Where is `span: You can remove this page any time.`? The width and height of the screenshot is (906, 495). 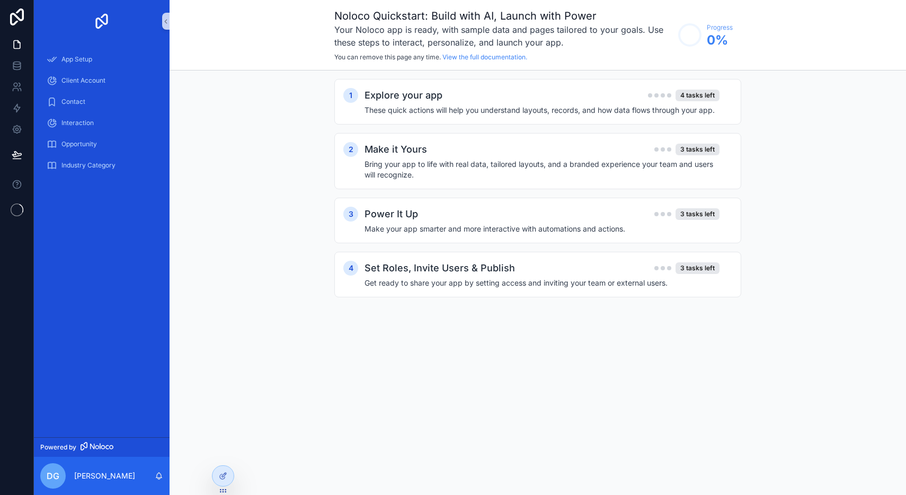
span: You can remove this page any time. is located at coordinates (387, 57).